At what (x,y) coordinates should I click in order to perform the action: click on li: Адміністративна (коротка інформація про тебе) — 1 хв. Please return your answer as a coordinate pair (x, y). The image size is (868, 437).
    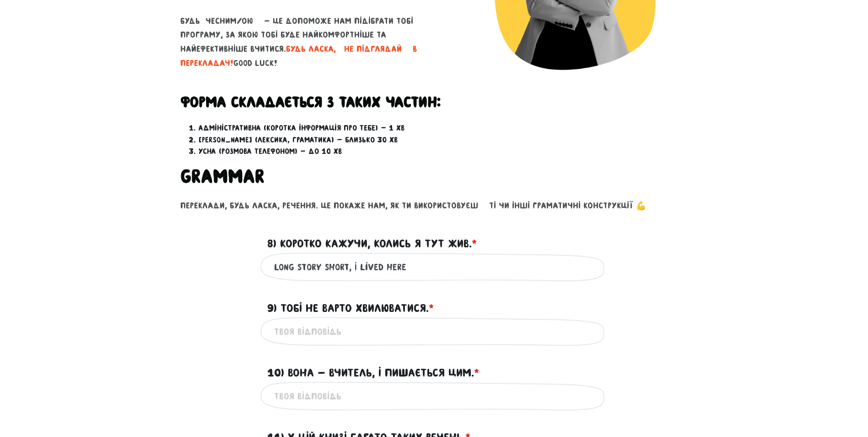
    Looking at the image, I should click on (443, 128).